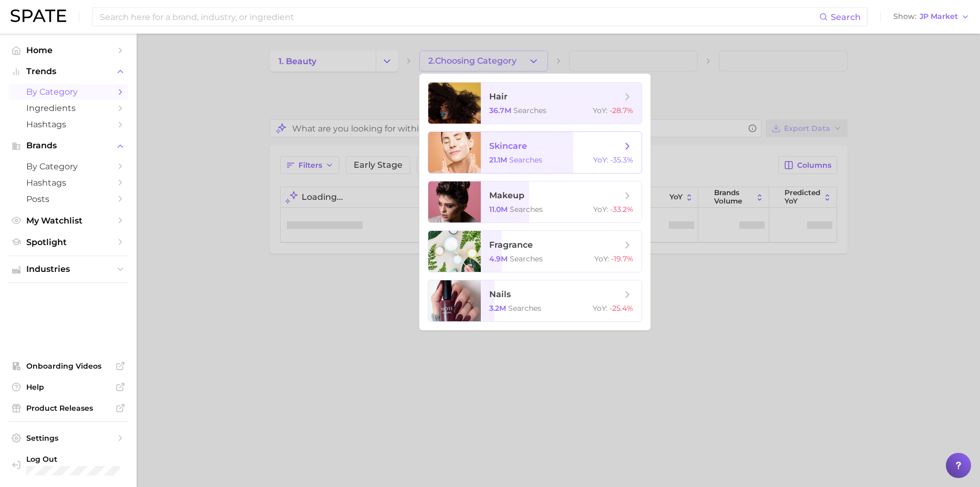 This screenshot has width=980, height=487. What do you see at coordinates (68, 438) in the screenshot?
I see `span: Settings` at bounding box center [68, 438].